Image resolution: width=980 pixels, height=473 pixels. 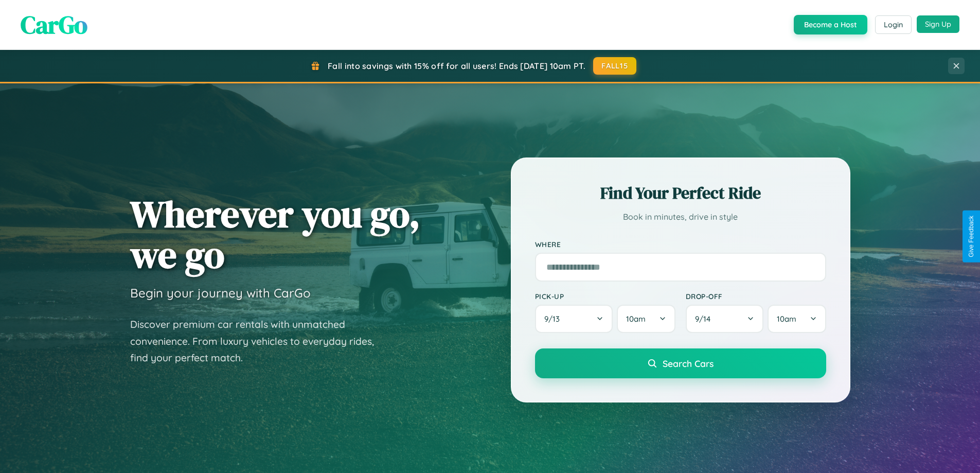 What do you see at coordinates (687, 363) in the screenshot?
I see `span: Search Cars` at bounding box center [687, 363].